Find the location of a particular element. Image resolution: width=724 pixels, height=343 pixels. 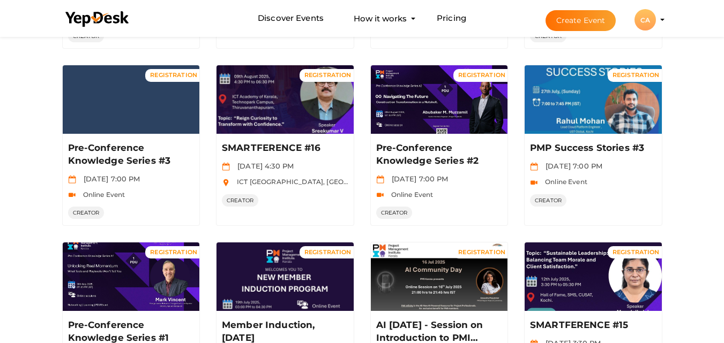

img: location.svg is located at coordinates (225, 183).